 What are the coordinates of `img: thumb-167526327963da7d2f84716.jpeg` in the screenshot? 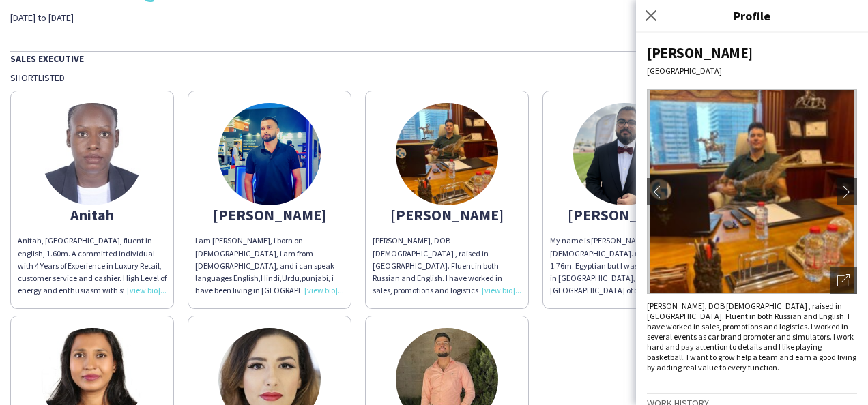 It's located at (624, 154).